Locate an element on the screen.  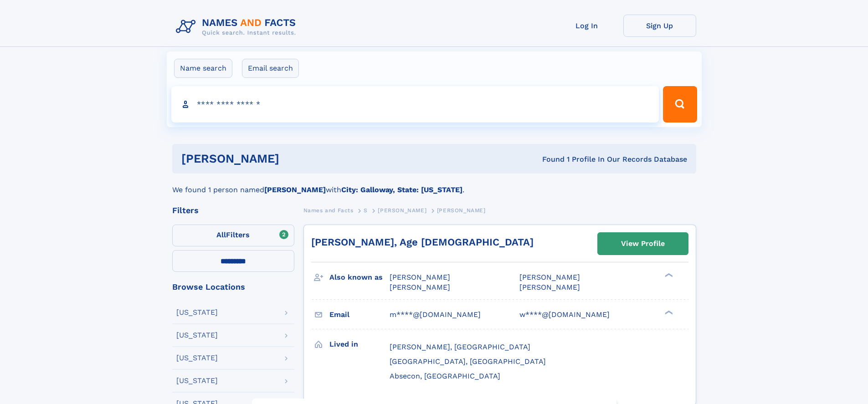
div: View Profile is located at coordinates (643, 244).